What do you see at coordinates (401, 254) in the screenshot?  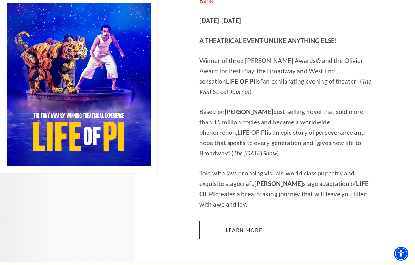 I see `div: Accessibility Menu` at bounding box center [401, 254].